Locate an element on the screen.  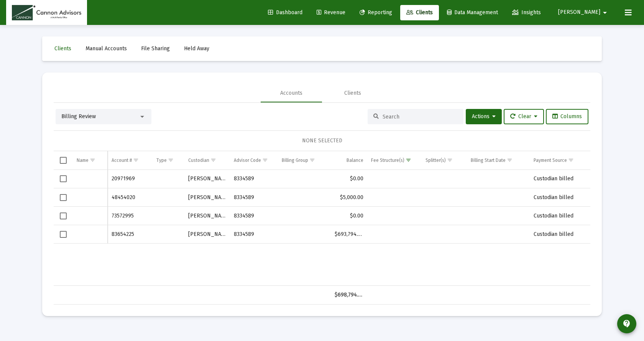
td: $5,000.00 is located at coordinates (349, 198).